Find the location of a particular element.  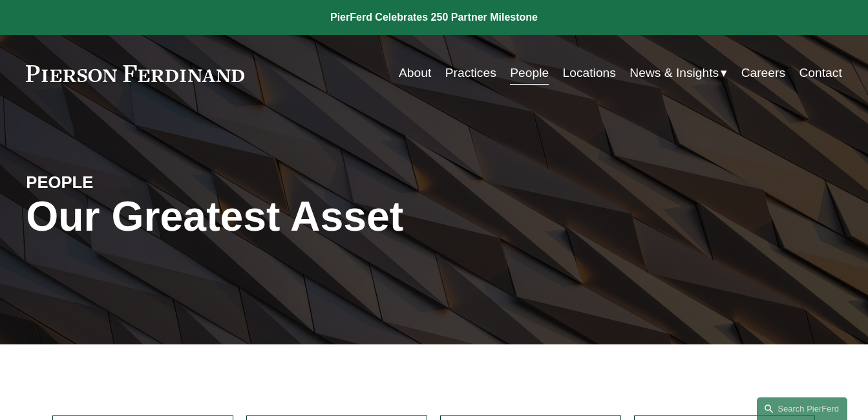

a: About is located at coordinates (415, 73).